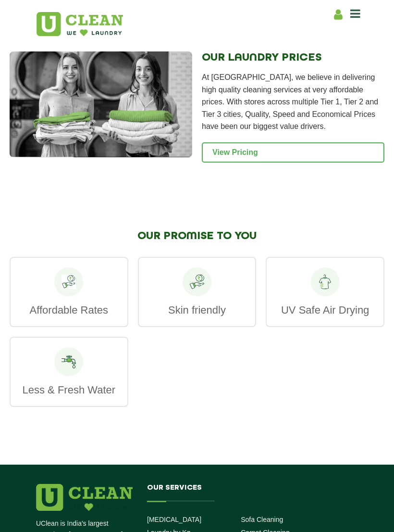 The image size is (394, 532). I want to click on p: Skin friendly, so click(197, 310).